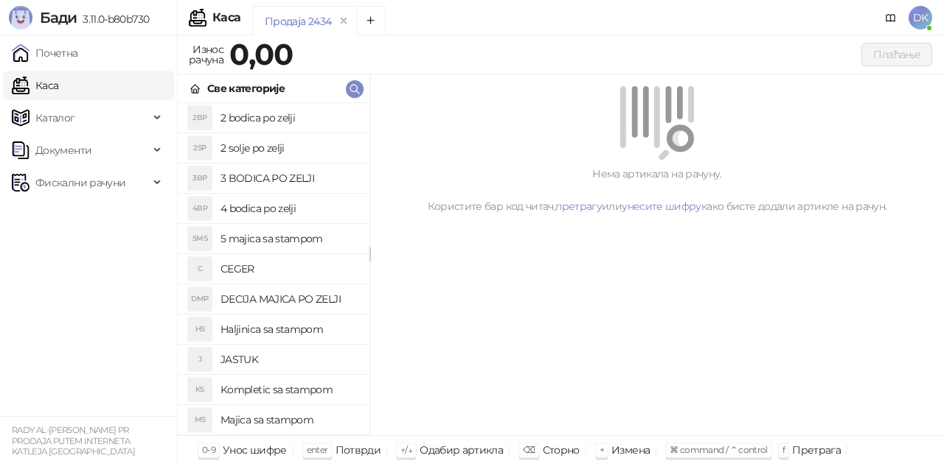  What do you see at coordinates (358, 450) in the screenshot?
I see `div: Потврди` at bounding box center [358, 450].